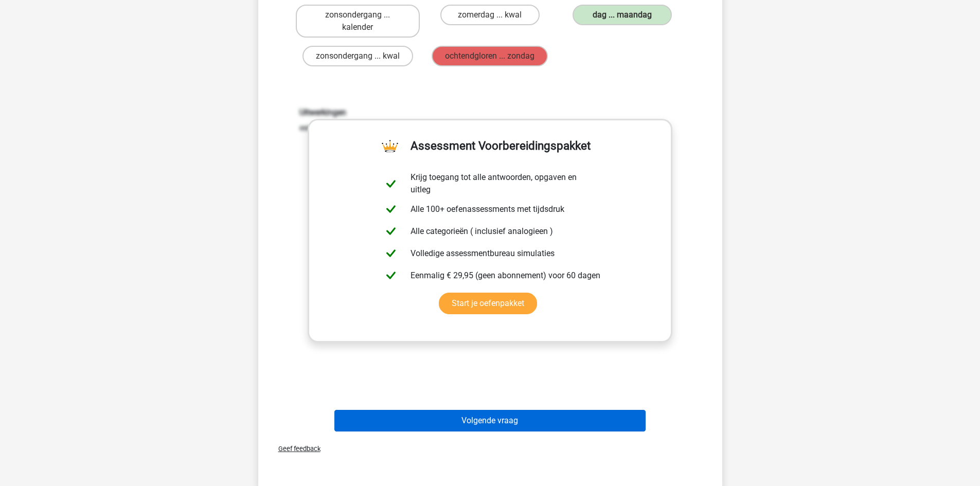 The image size is (980, 486). What do you see at coordinates (490, 15) in the screenshot?
I see `label: zomerdag ... kwal` at bounding box center [490, 15].